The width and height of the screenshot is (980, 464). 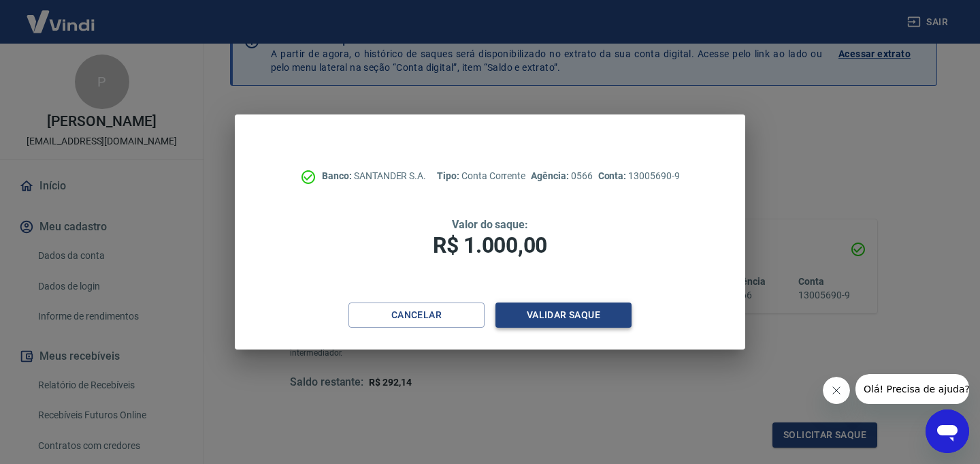 What do you see at coordinates (374, 176) in the screenshot?
I see `p: SANTANDER S.A.` at bounding box center [374, 176].